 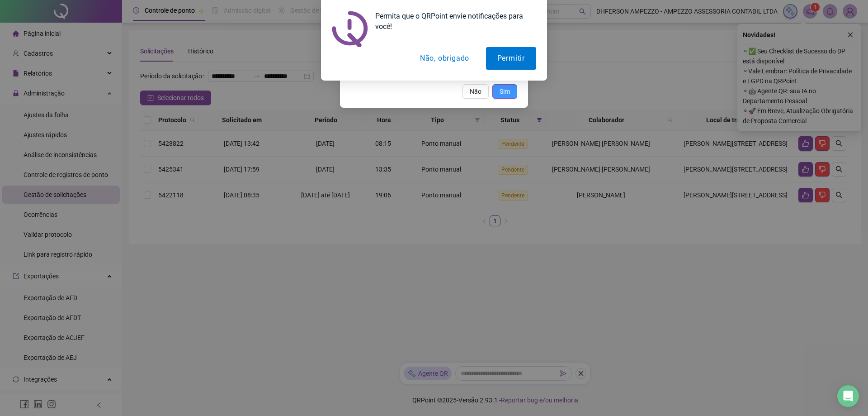 I want to click on img: notification icon, so click(x=350, y=29).